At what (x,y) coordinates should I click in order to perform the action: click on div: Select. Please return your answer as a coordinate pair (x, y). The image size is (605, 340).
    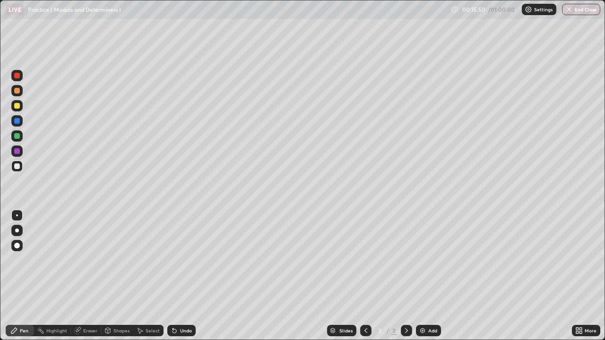
    Looking at the image, I should click on (153, 331).